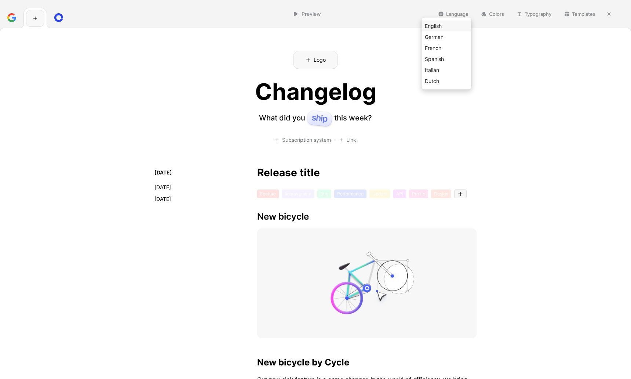 The image size is (631, 379). Describe the element at coordinates (324, 194) in the screenshot. I see `div: Bug` at that location.